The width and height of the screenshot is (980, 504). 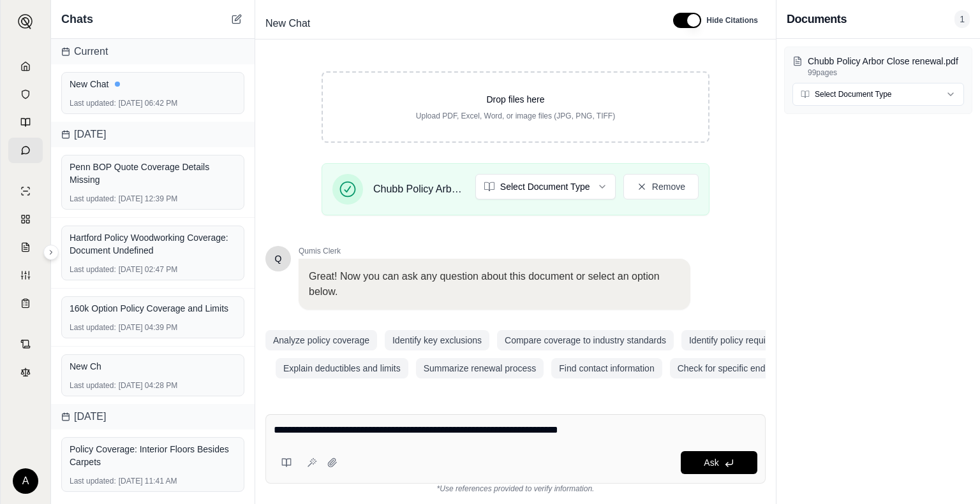 I want to click on a: Legal Search Engine, so click(x=26, y=373).